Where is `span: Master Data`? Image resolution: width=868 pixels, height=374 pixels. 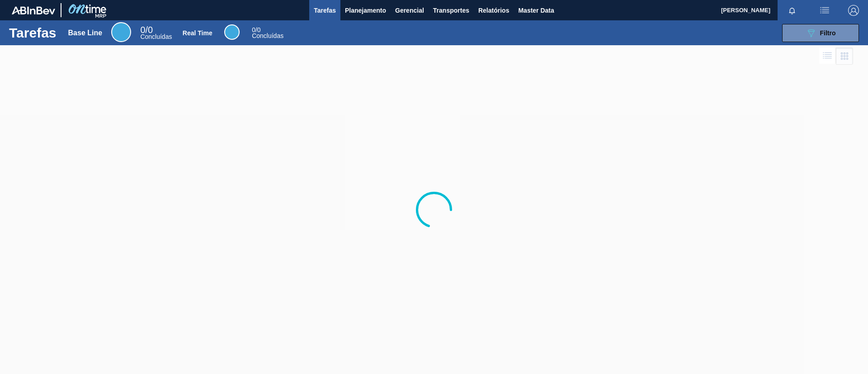
span: Master Data is located at coordinates (535, 10).